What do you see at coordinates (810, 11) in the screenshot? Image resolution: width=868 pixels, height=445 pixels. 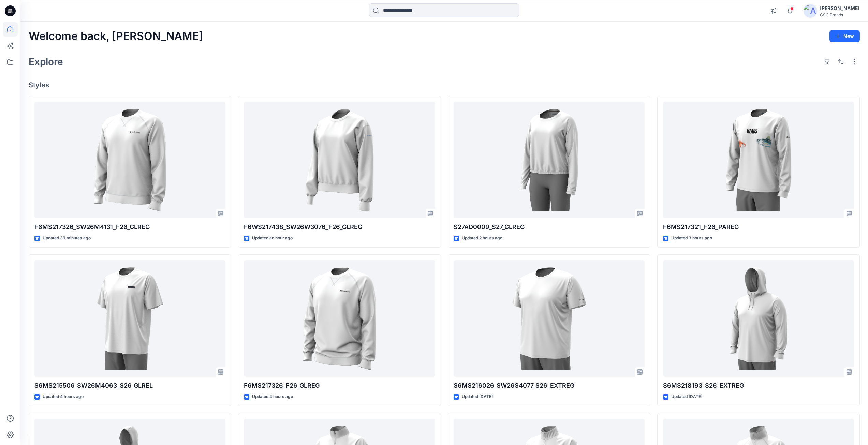 I see `img: avatar` at bounding box center [810, 11].